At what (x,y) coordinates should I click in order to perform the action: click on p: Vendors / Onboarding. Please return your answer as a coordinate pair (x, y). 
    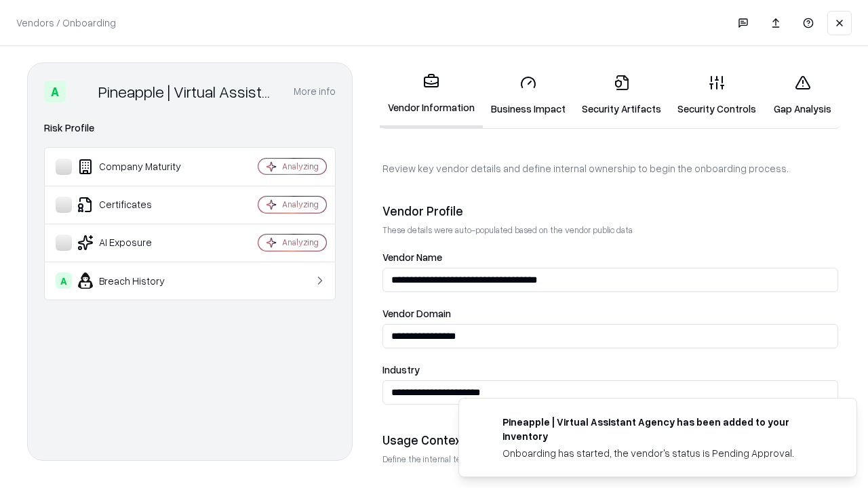
    Looking at the image, I should click on (66, 22).